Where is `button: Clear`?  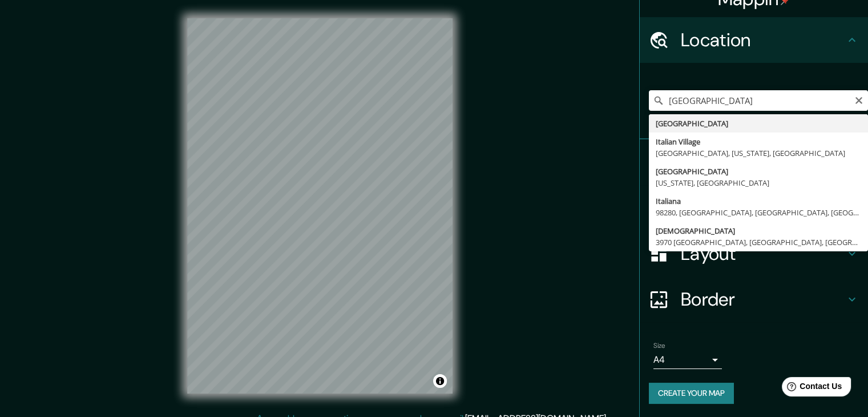 button: Clear is located at coordinates (859, 100).